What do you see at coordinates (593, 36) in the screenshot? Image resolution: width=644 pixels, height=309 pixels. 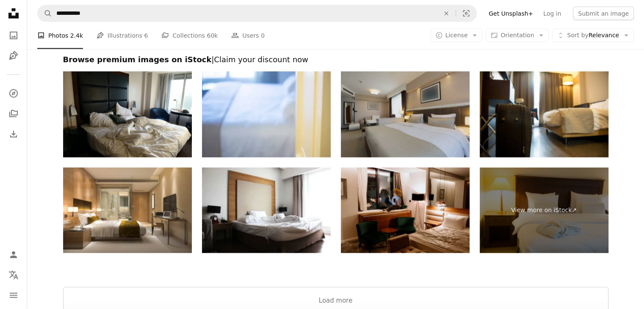 I see `button: Sort byRelevance` at bounding box center [593, 36].